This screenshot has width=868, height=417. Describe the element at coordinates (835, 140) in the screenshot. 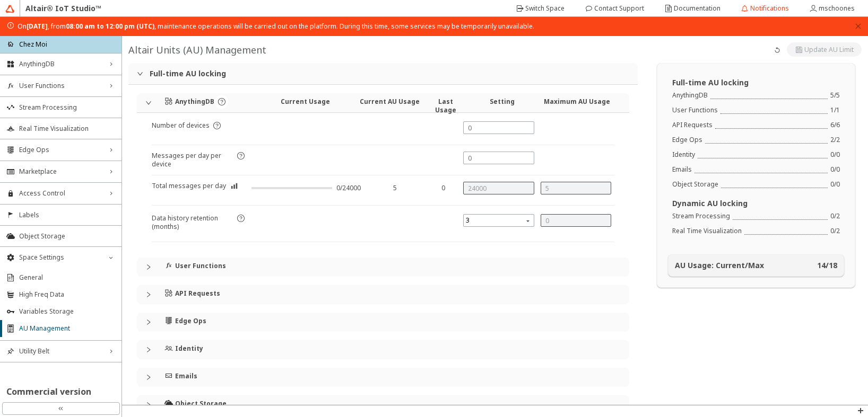

I see `div: 2 / 2` at that location.